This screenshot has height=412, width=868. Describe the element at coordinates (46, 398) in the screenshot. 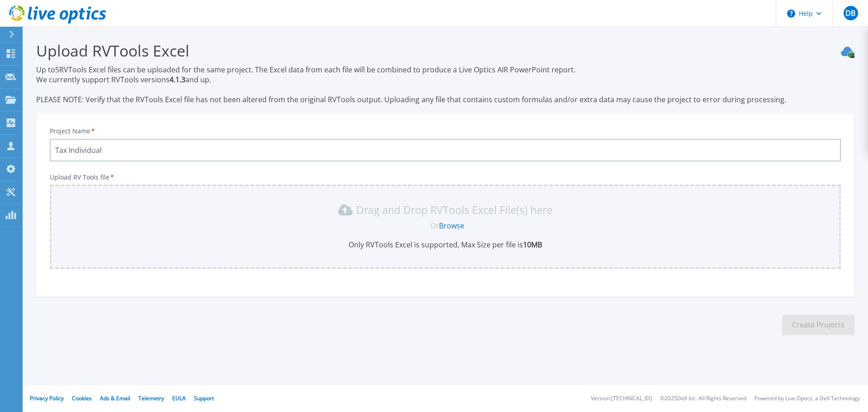

I see `a: Privacy Policy` at that location.